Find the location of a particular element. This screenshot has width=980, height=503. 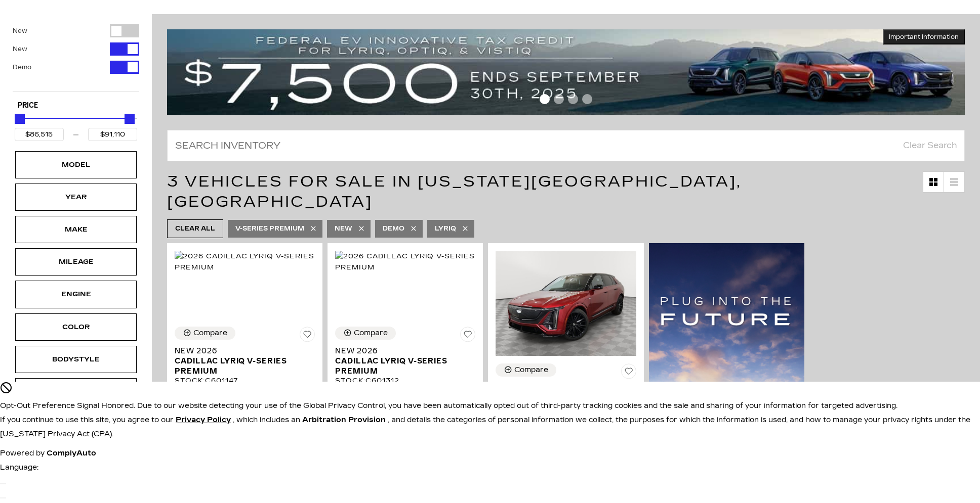

div: Stock : C601147 is located at coordinates (244, 380).